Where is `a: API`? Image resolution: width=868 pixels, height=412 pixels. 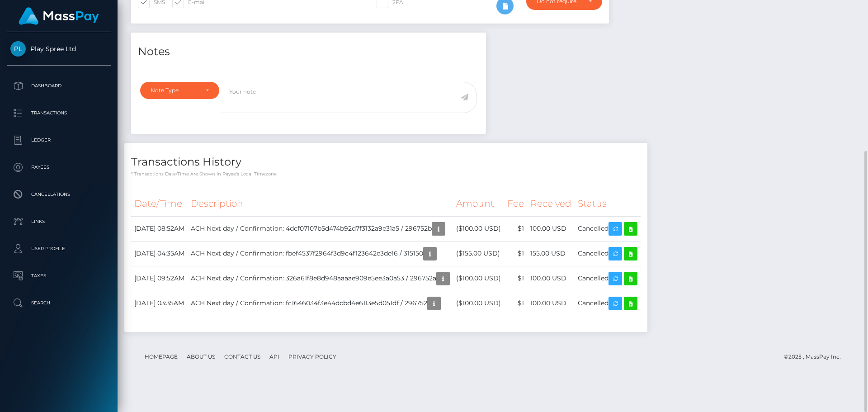 a: API is located at coordinates (274, 356).